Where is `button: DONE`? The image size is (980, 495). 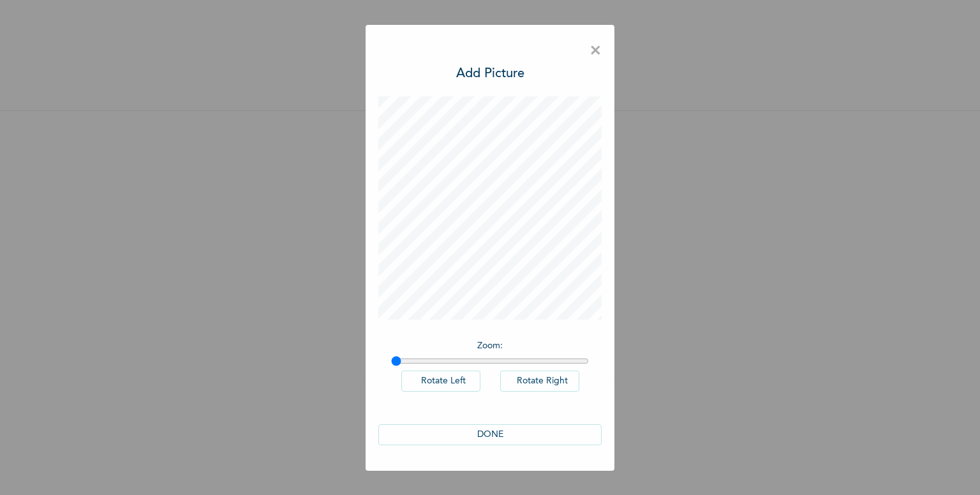
button: DONE is located at coordinates (490, 435).